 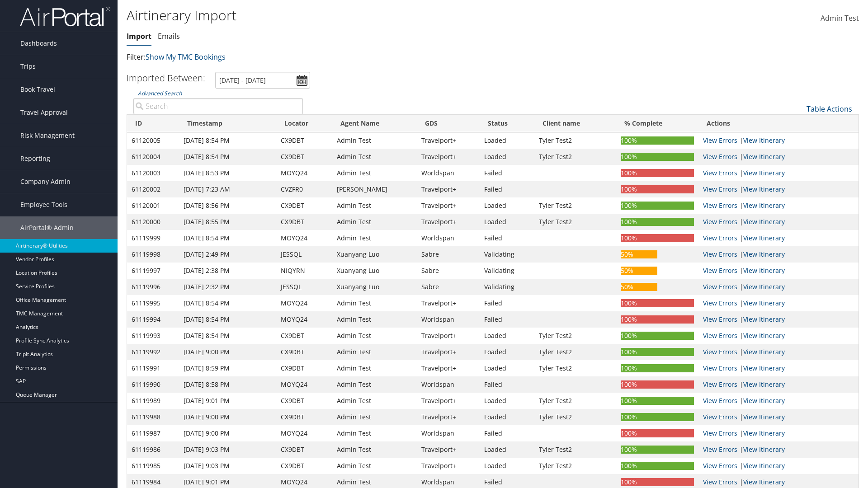 I want to click on span: Dashboards, so click(x=39, y=44).